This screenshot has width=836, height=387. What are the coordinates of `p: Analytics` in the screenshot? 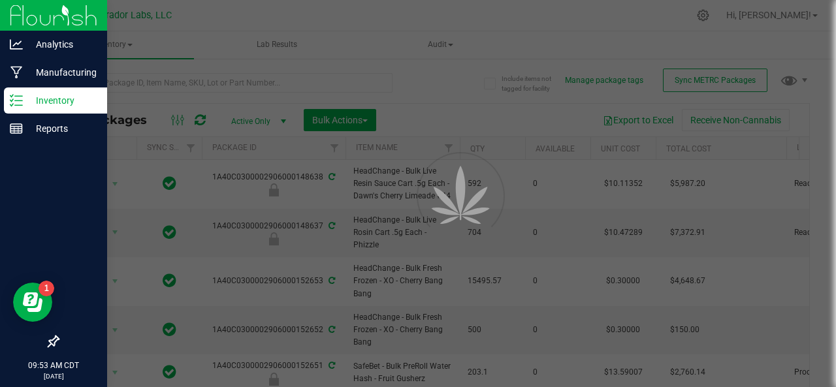 It's located at (62, 44).